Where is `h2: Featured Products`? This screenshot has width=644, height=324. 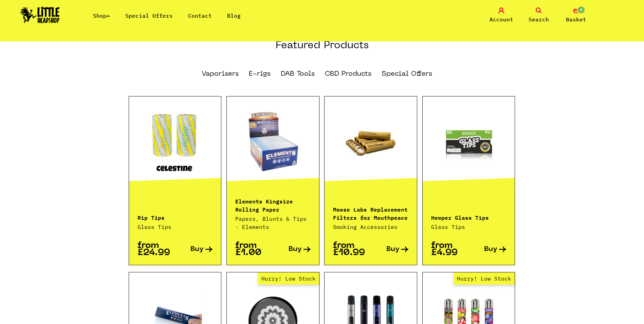 h2: Featured Products is located at coordinates (323, 53).